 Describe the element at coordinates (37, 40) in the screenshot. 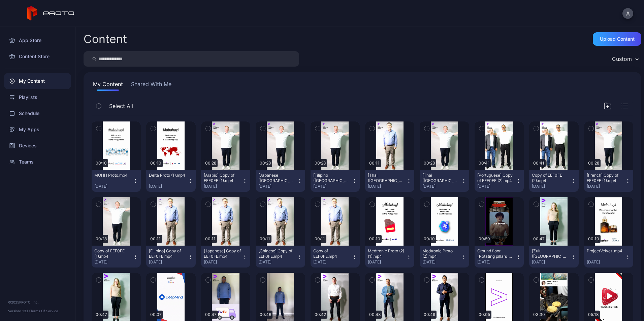

I see `a: App Store` at that location.